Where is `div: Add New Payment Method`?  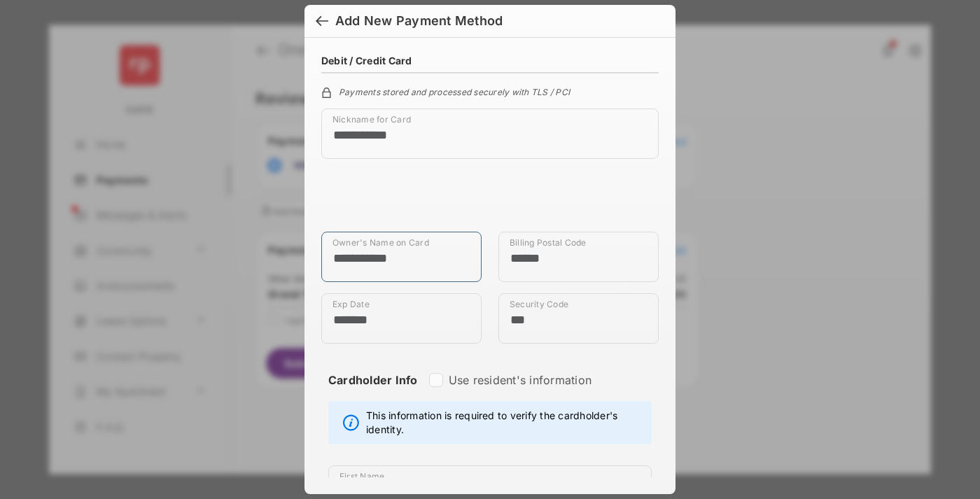
div: Add New Payment Method is located at coordinates (418, 21).